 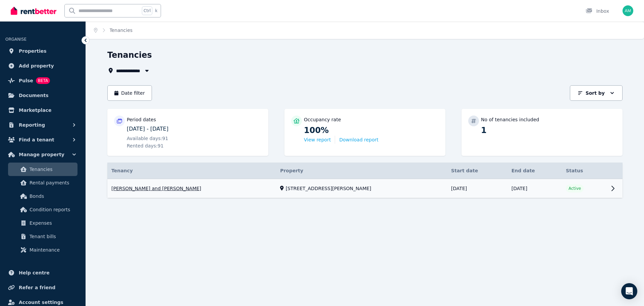 What do you see at coordinates (42, 288) in the screenshot?
I see `a: Refer a friend` at bounding box center [42, 288].